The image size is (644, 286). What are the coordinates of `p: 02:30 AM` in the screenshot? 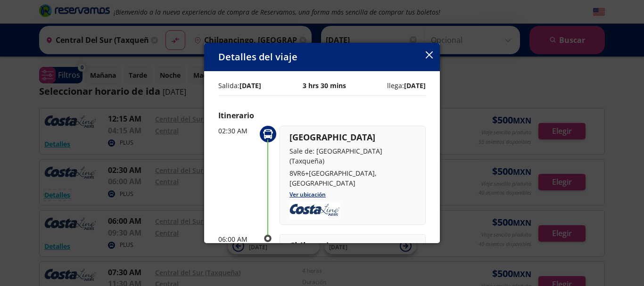 It's located at (237, 130).